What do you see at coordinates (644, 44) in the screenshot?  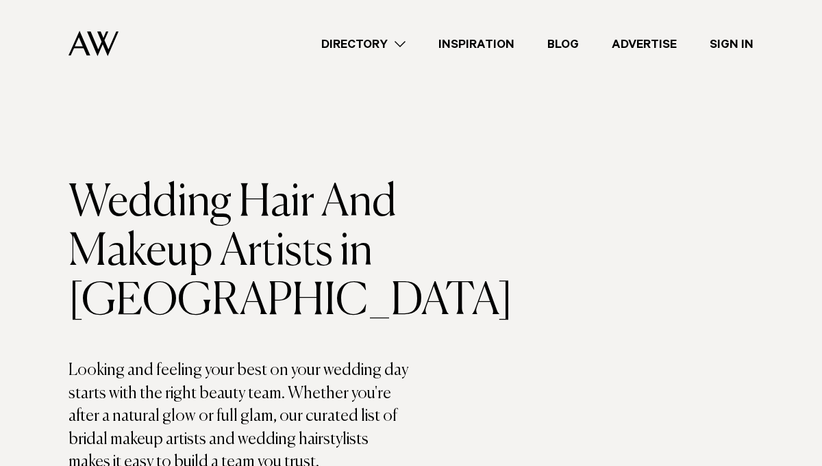 I see `a: Advertise` at bounding box center [644, 44].